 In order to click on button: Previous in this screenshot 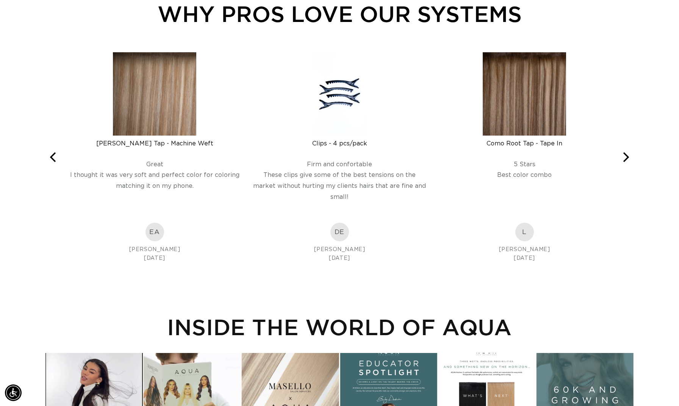, I will do `click(54, 157)`.